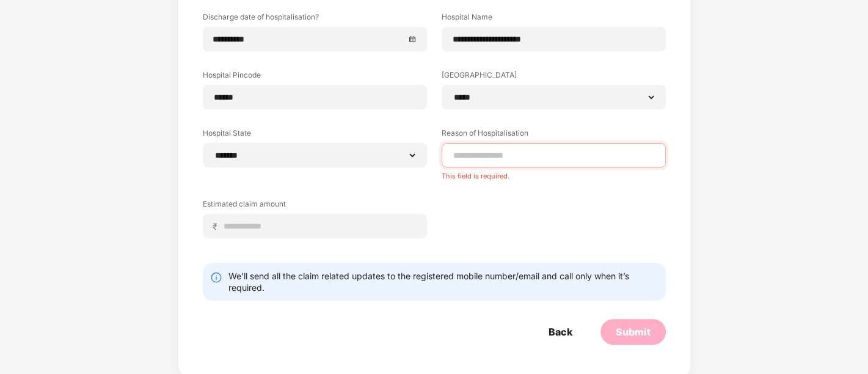  Describe the element at coordinates (553, 174) in the screenshot. I see `div: This field is required.` at that location.